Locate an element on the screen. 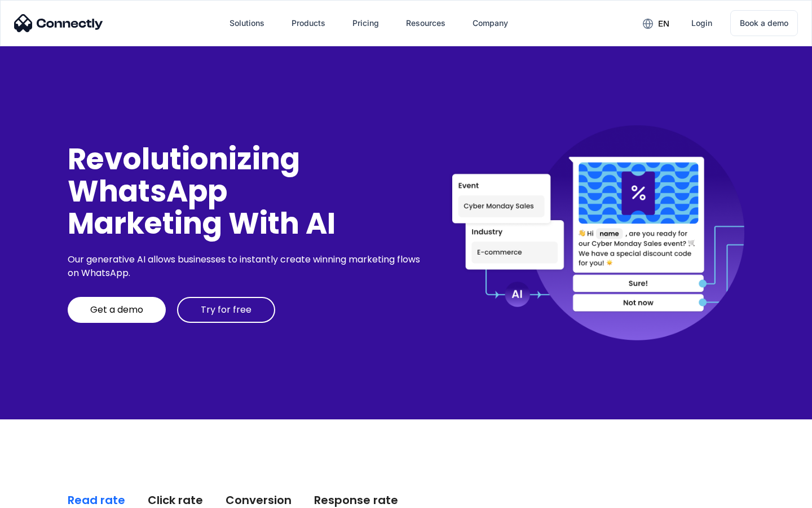 This screenshot has width=812, height=508. div: Pricing is located at coordinates (366, 23).